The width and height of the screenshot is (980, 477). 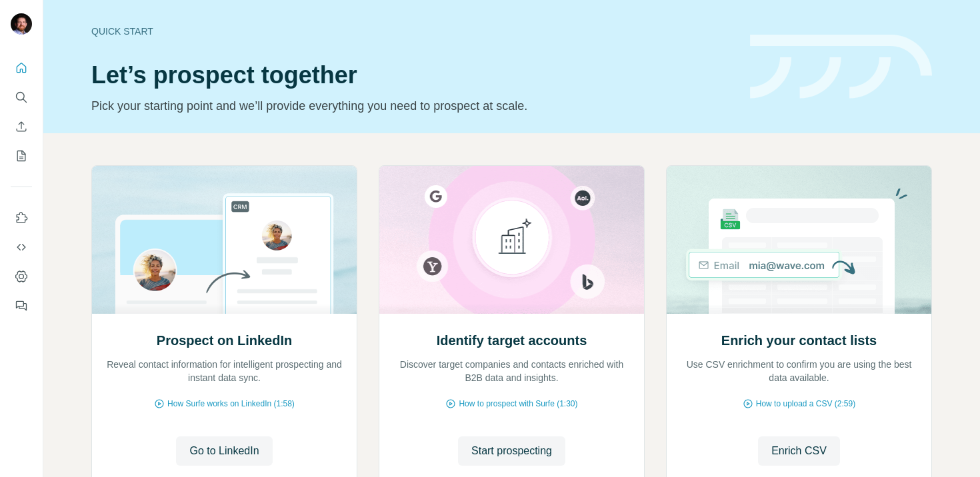 I want to click on h2: Identify target accounts, so click(x=512, y=341).